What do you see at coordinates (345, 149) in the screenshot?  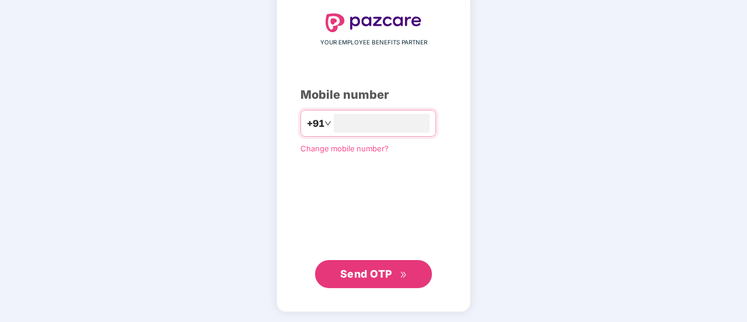 I see `span: Change mobile number?` at bounding box center [345, 149].